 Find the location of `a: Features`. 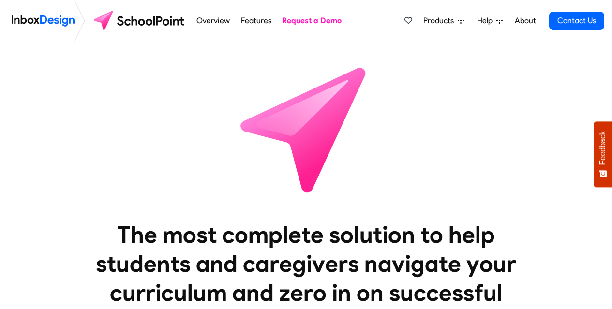

a: Features is located at coordinates (256, 21).